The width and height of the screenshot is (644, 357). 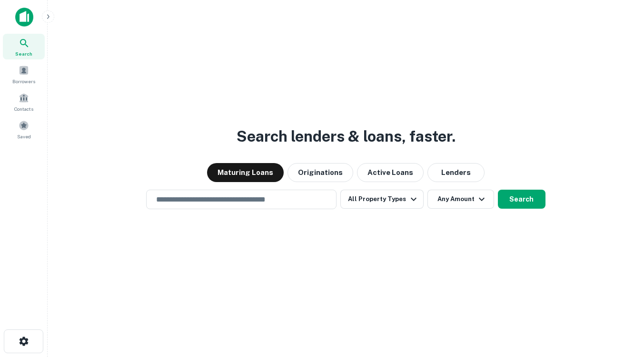 I want to click on span: Search, so click(x=24, y=54).